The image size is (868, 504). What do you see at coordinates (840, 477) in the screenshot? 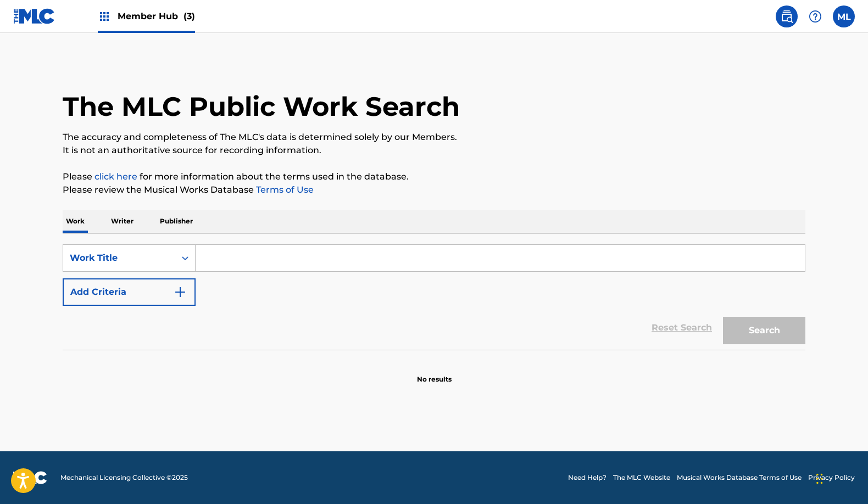
I see `div: Chat Widget` at bounding box center [840, 477].